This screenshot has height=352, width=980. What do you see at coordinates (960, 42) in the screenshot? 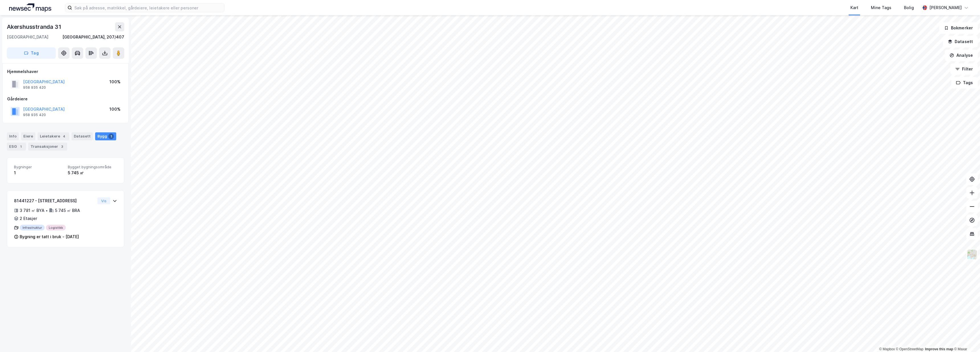
I see `button: Datasett` at bounding box center [960, 42].